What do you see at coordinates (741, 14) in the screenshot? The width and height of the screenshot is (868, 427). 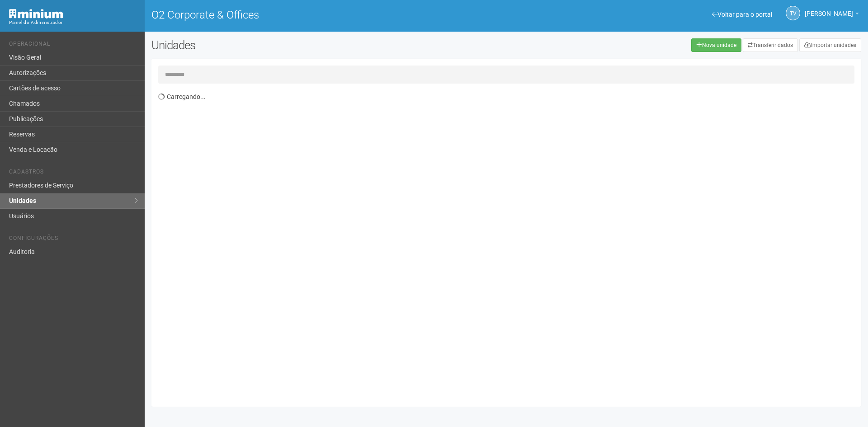 I see `a: Voltar para o portal` at bounding box center [741, 14].